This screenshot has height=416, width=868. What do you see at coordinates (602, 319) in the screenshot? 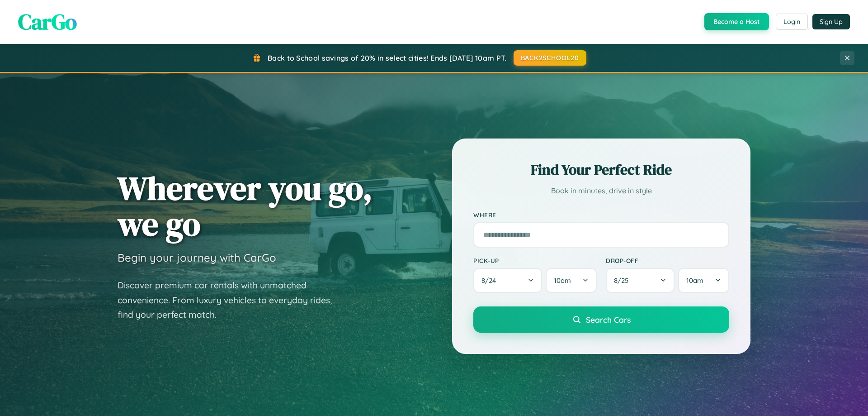
I see `button: Search Cars` at bounding box center [602, 319].